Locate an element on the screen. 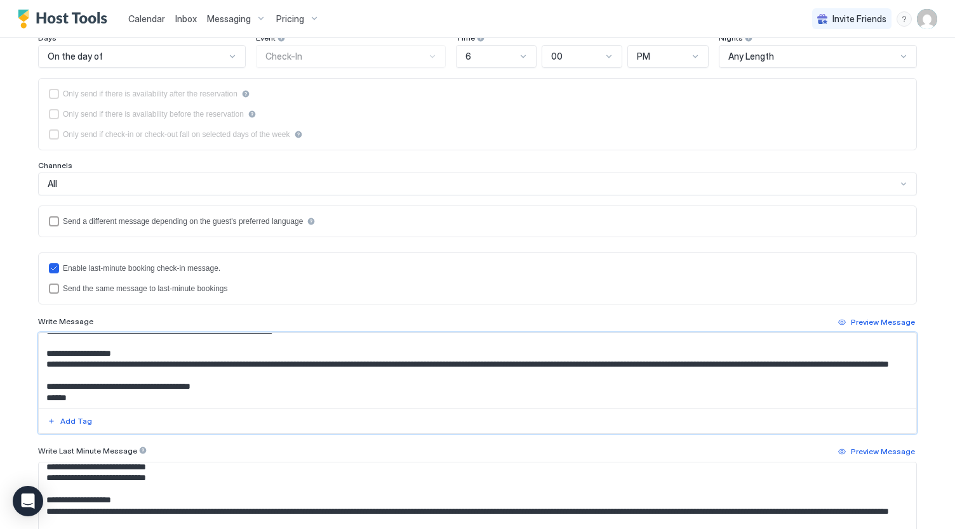 The width and height of the screenshot is (955, 529). div: languagesEnabled is located at coordinates (477, 222).